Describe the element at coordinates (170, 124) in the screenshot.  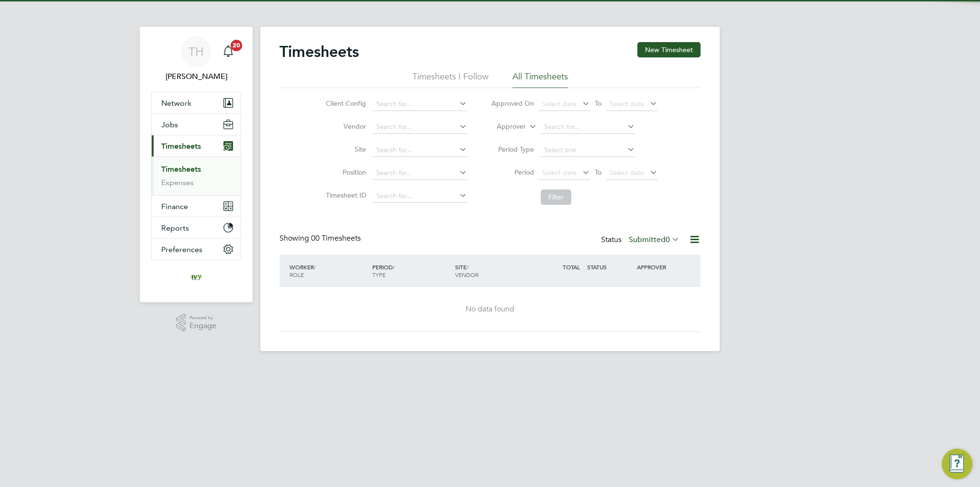
I see `span: Jobs` at that location.